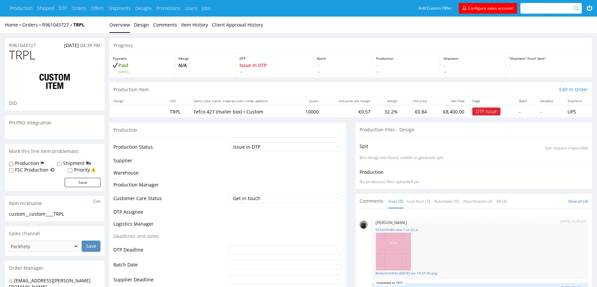 The height and width of the screenshot is (287, 597). Describe the element at coordinates (388, 101) in the screenshot. I see `th: Margin` at that location.